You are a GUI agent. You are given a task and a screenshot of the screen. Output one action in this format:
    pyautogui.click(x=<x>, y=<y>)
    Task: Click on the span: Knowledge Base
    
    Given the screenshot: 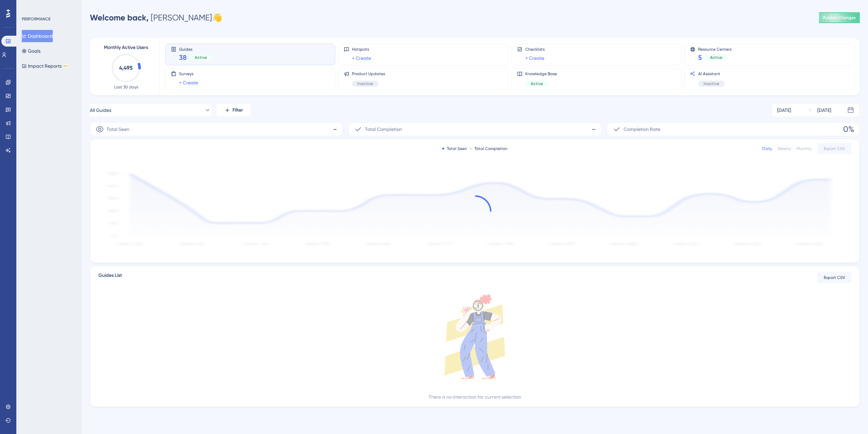 What is the action you would take?
    pyautogui.click(x=541, y=74)
    